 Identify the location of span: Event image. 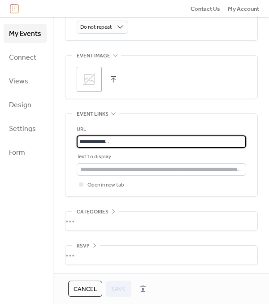
(93, 56).